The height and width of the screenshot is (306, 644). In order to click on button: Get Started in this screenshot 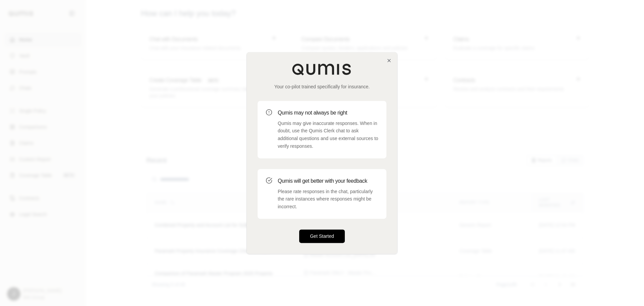, I will do `click(322, 236)`.